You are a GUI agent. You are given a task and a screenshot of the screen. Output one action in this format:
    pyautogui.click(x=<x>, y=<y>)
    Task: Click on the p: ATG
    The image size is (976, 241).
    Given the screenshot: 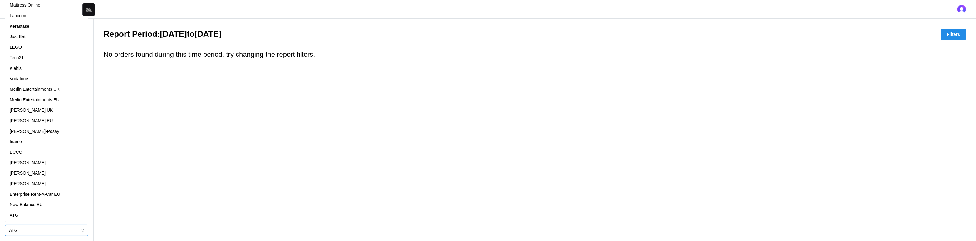 What is the action you would take?
    pyautogui.click(x=14, y=216)
    